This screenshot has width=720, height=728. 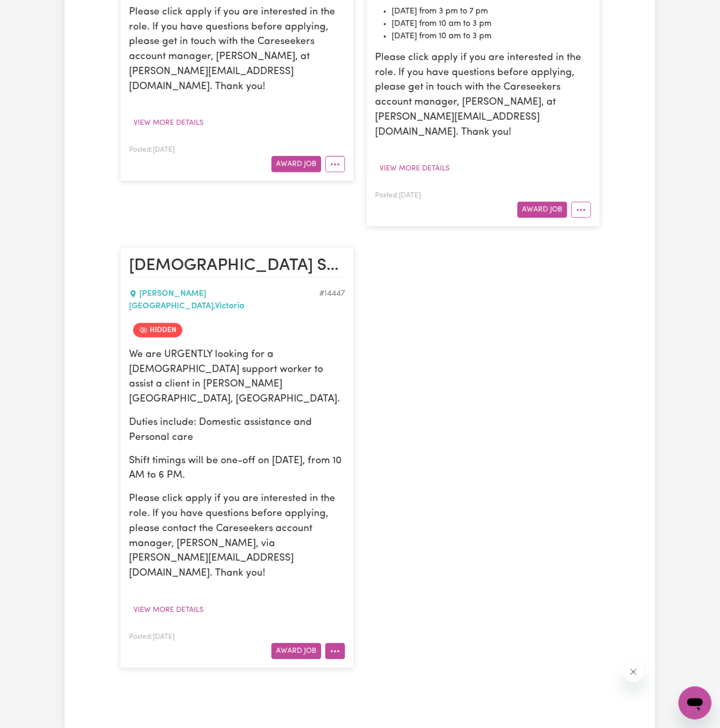 What do you see at coordinates (34, 11) in the screenshot?
I see `span: Need any help?` at bounding box center [34, 11].